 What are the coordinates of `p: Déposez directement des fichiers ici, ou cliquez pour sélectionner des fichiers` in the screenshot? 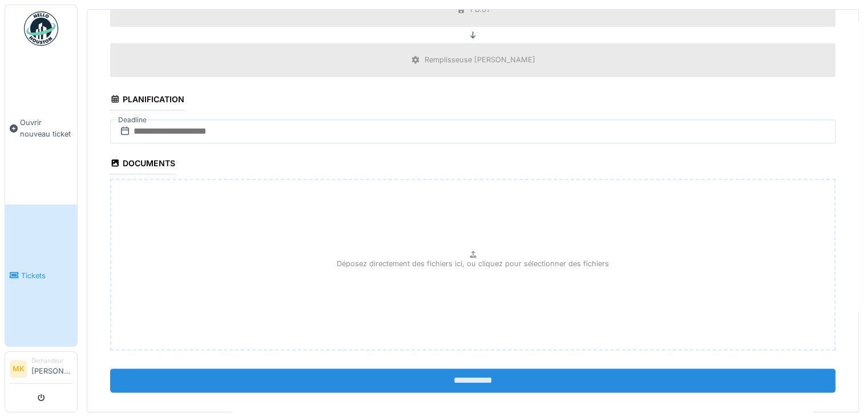 It's located at (473, 263).